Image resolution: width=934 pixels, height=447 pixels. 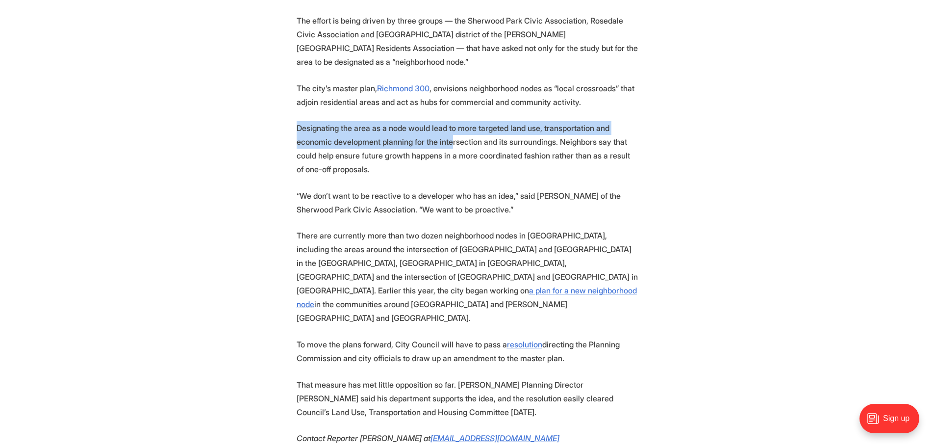 I want to click on u: Richmond 300, so click(x=403, y=88).